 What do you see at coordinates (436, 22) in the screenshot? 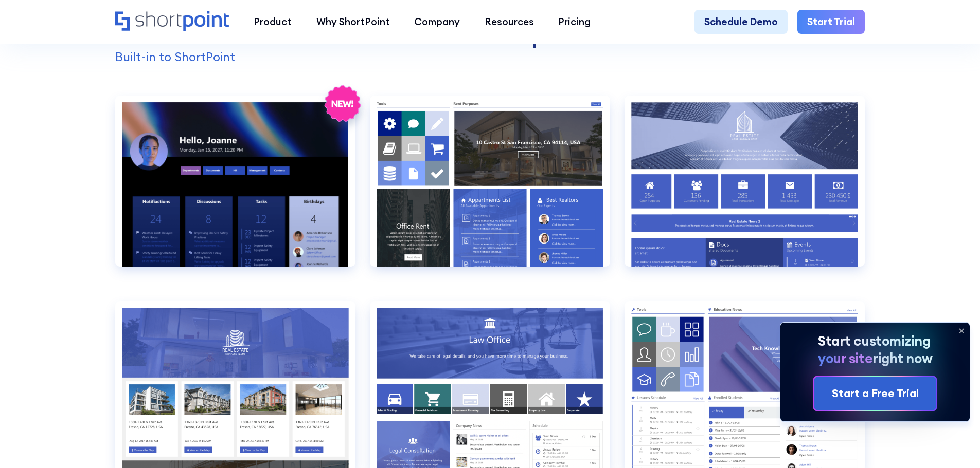
I see `a: Company` at bounding box center [436, 22].